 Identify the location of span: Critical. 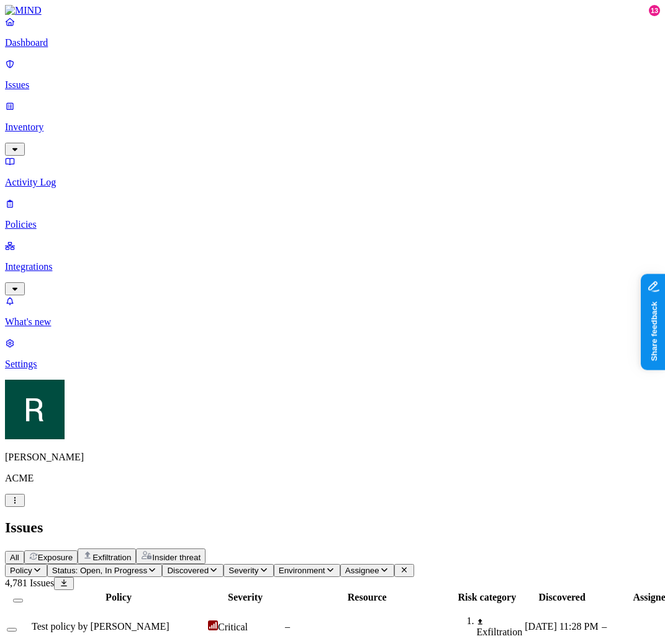
(233, 627).